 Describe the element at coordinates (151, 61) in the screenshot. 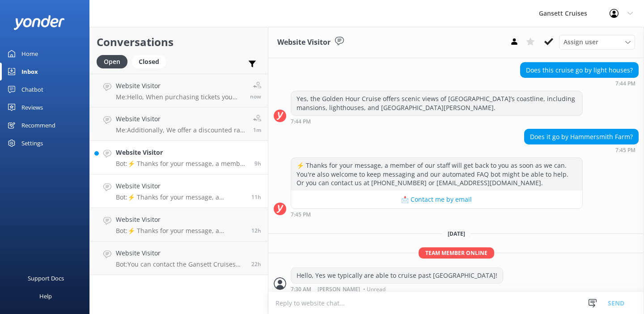

I see `a: Closed` at that location.